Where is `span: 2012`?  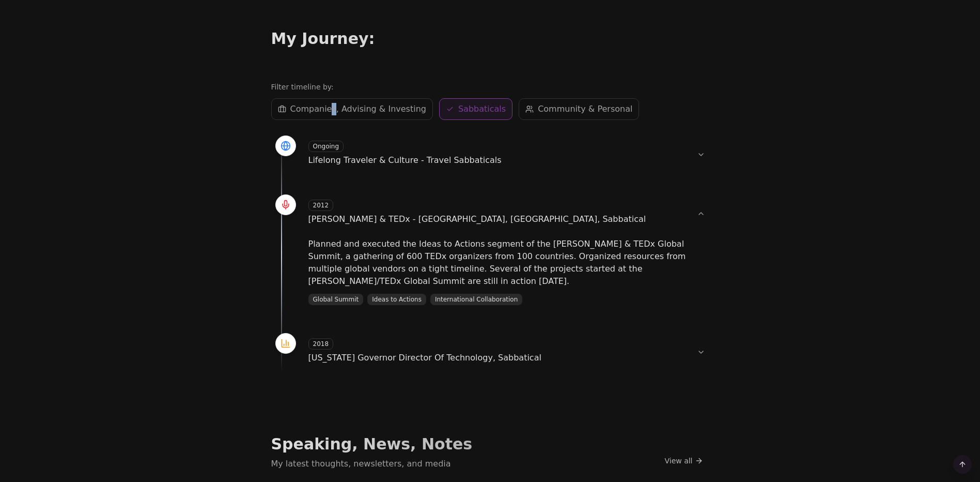
span: 2012 is located at coordinates (321, 205).